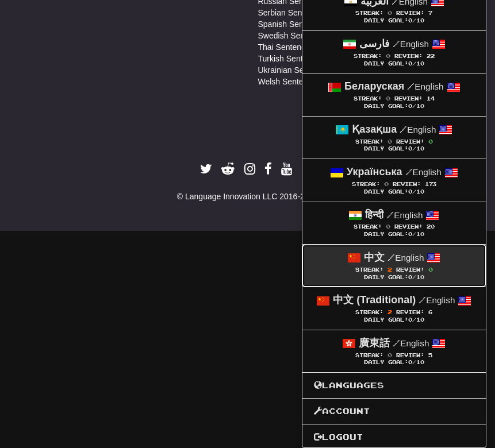 The image size is (495, 448). Describe the element at coordinates (394, 412) in the screenshot. I see `a: Account` at that location.